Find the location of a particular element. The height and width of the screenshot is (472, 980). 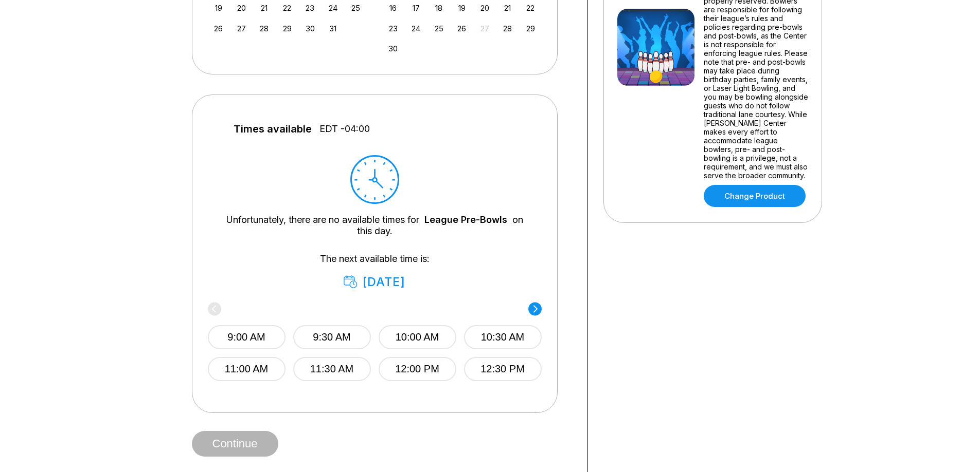

button: 10:30 AM is located at coordinates (502, 337).